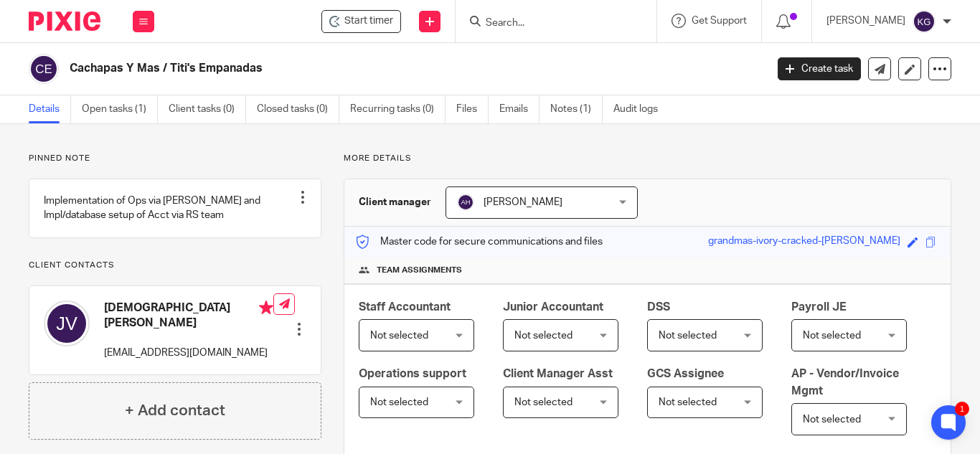  Describe the element at coordinates (419, 270) in the screenshot. I see `span: Team assignments` at that location.